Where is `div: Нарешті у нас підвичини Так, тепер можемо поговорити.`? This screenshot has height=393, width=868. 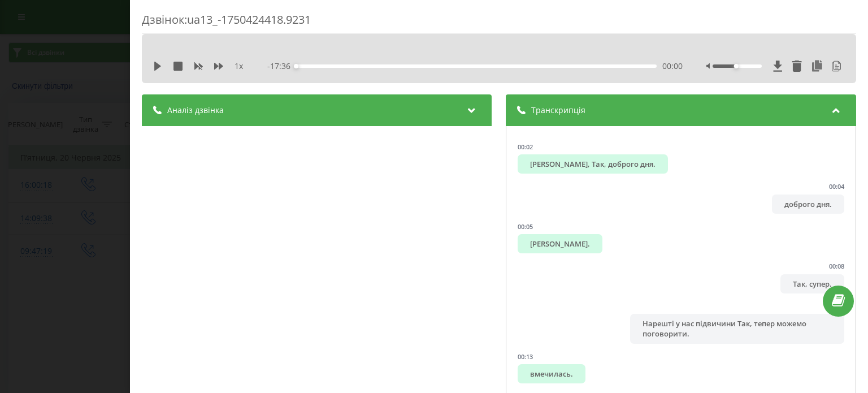
div: Нарешті у нас підвичини Так, тепер можемо поговорити. is located at coordinates (737, 328).